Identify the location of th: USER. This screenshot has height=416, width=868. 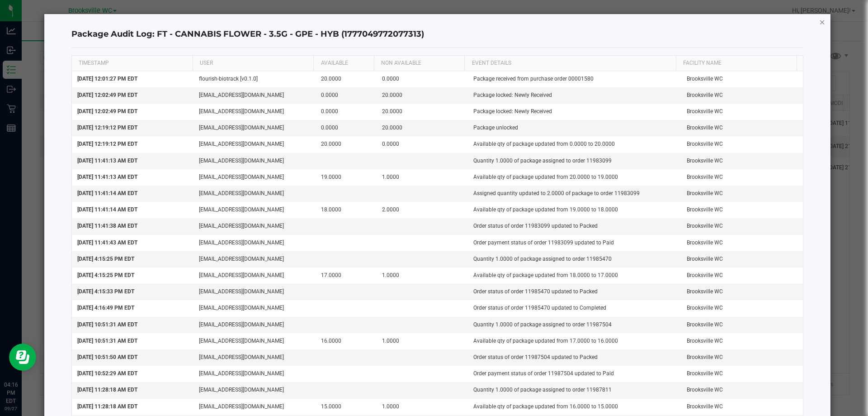
(253, 63).